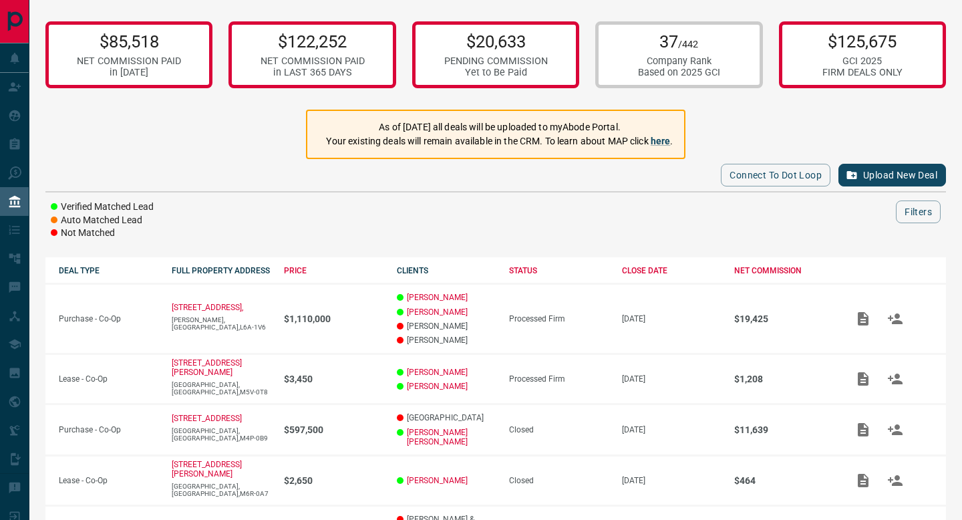  I want to click on p: $125,675, so click(863, 41).